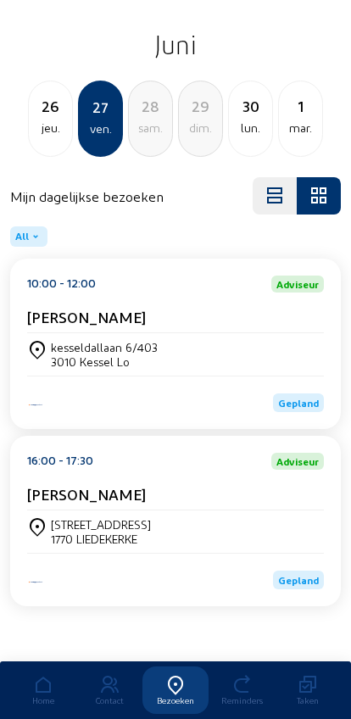  I want to click on a: Contact, so click(109, 690).